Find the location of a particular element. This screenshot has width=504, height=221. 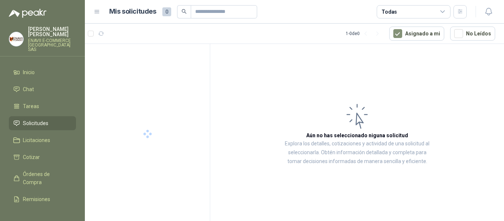

span: Órdenes de Compra is located at coordinates (46, 178).